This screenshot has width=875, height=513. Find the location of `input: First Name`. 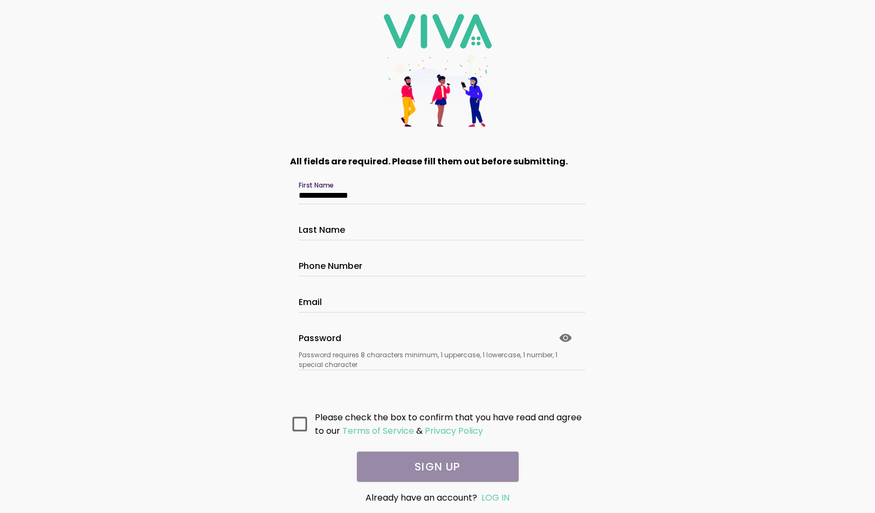

input: First Name is located at coordinates (438, 195).